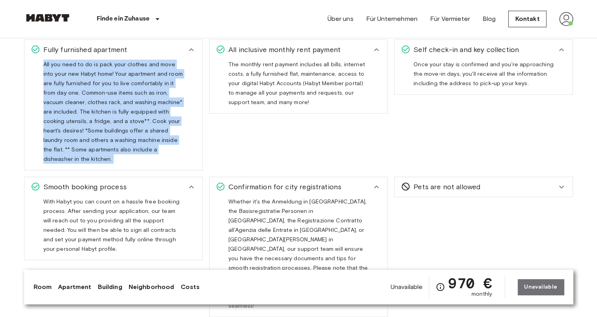  Describe the element at coordinates (440, 287) in the screenshot. I see `svg: Check cost overview for full price breakdown. Please note that discounts apply to new joiners onl...` at that location.